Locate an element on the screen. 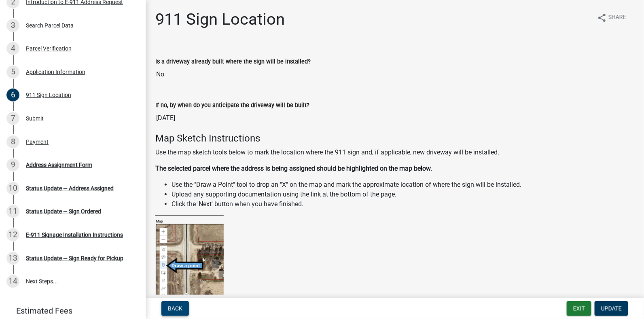 This screenshot has width=644, height=319. label: If no, by when do you anticipate the driveway will be built? is located at coordinates (232, 106).